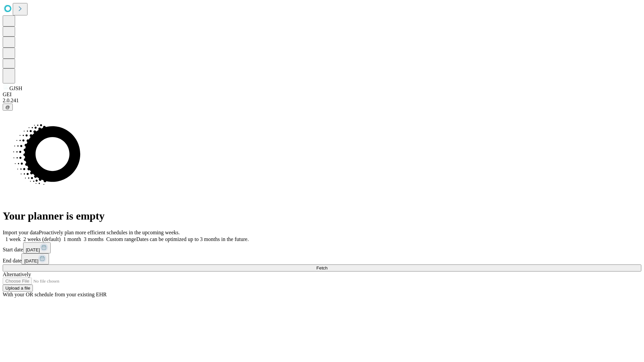 This screenshot has height=362, width=644. Describe the element at coordinates (72, 239) in the screenshot. I see `span: 1 month` at that location.